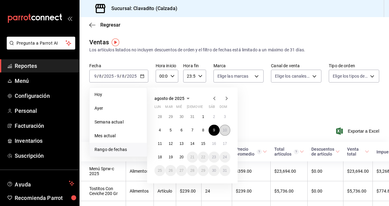  I want to click on div: Descuentos de artículo, so click(322, 152).